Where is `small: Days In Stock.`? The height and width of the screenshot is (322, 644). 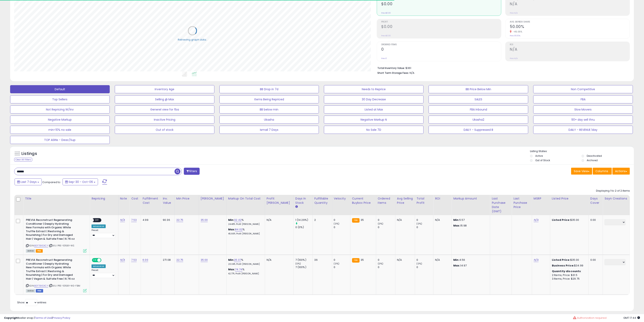
small: Days In Stock. is located at coordinates (297, 207).